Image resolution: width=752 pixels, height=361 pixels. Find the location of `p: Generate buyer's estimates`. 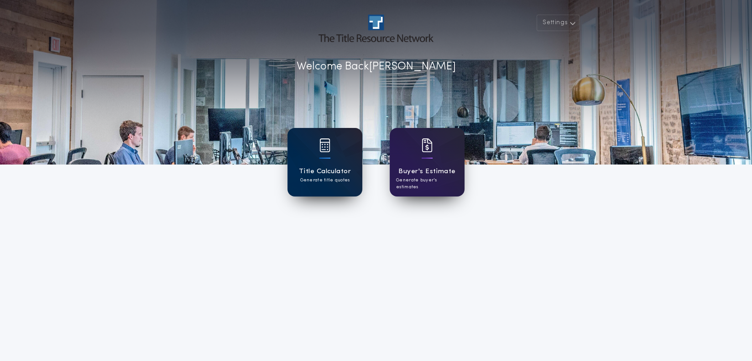

p: Generate buyer's estimates is located at coordinates (427, 183).